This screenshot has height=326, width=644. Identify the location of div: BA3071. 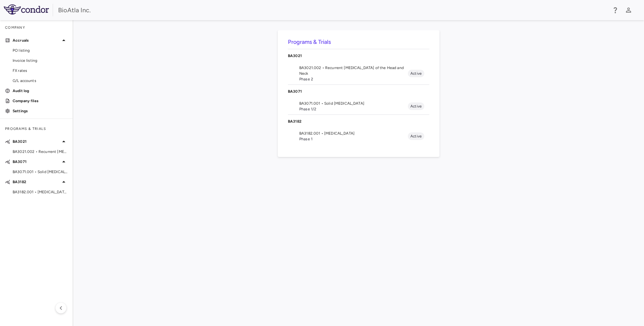
(359, 92).